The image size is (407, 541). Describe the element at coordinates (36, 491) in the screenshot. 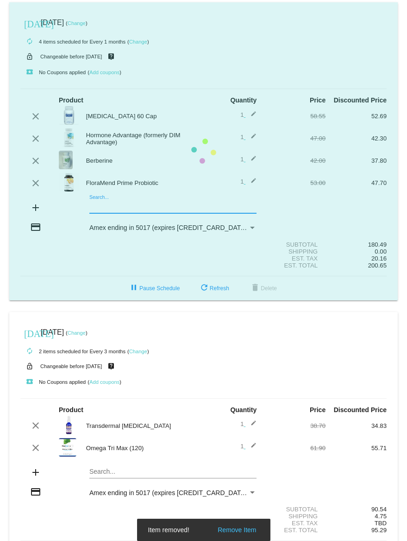

I see `mat-icon: credit_card` at that location.